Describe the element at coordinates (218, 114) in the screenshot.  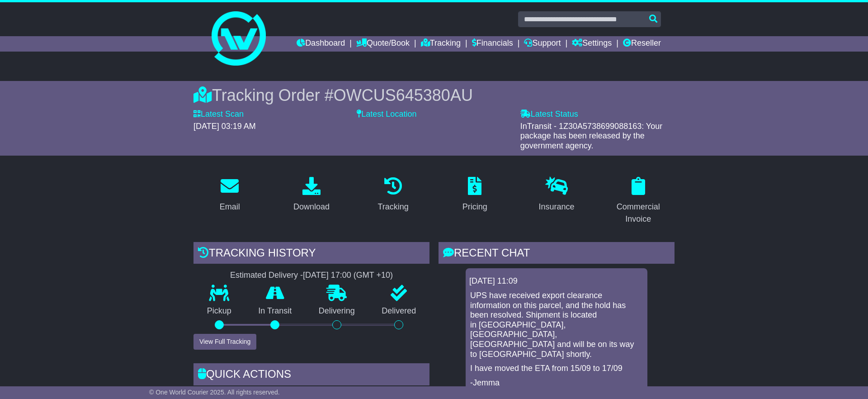
I see `label: Latest Scan` at that location.